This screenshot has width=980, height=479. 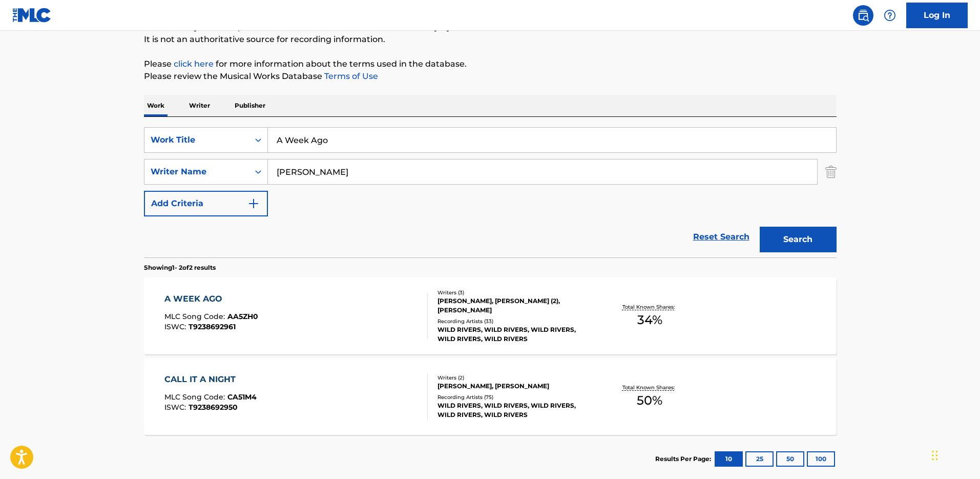 What do you see at coordinates (490, 192) in the screenshot?
I see `form: Search Form` at bounding box center [490, 192].